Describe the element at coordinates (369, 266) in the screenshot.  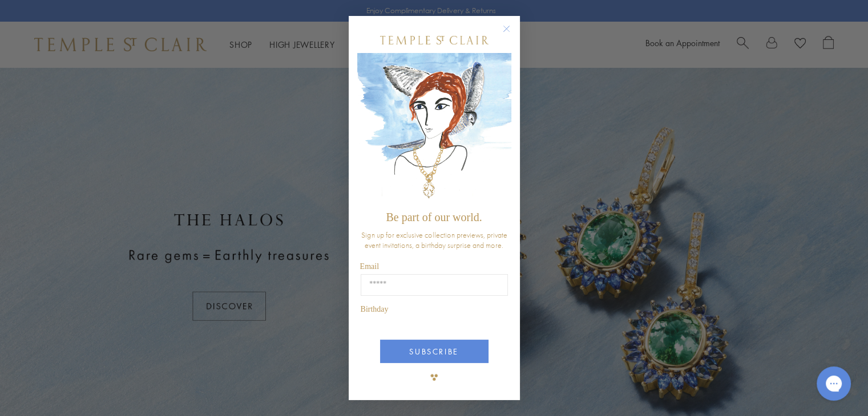
I see `span: Email` at that location.